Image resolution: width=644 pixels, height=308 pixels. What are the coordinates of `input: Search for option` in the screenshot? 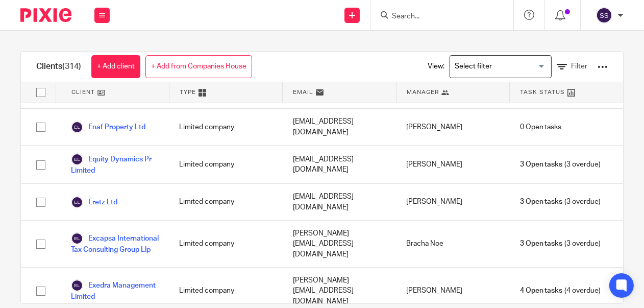 It's located at (498, 66).